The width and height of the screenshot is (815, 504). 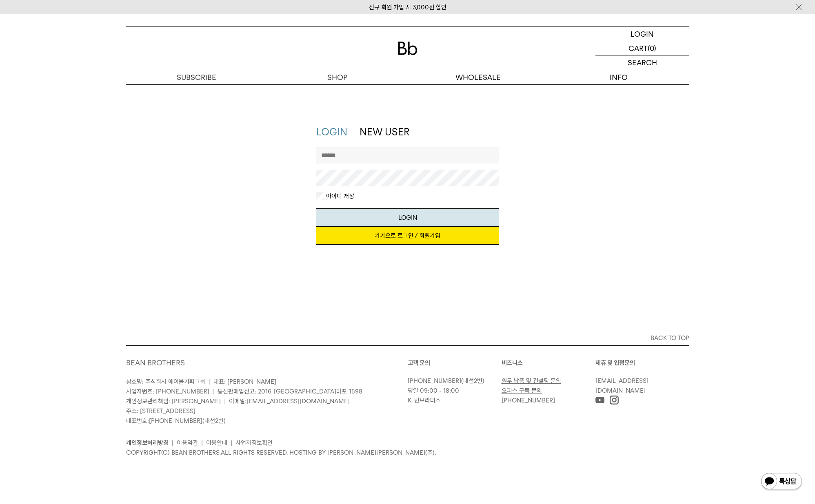 I want to click on p: WHOLESALE, so click(x=477, y=77).